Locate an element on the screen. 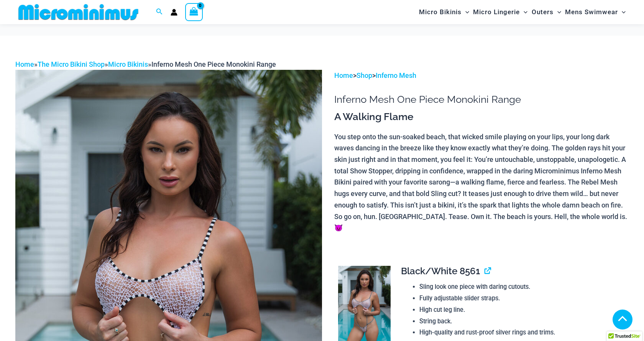 This screenshot has height=341, width=644. a: Inferno Mesh is located at coordinates (396, 75).